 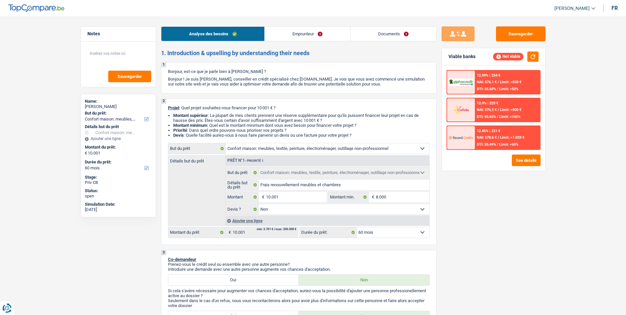 I want to click on div: 12.99% | 224 €, so click(x=488, y=75).